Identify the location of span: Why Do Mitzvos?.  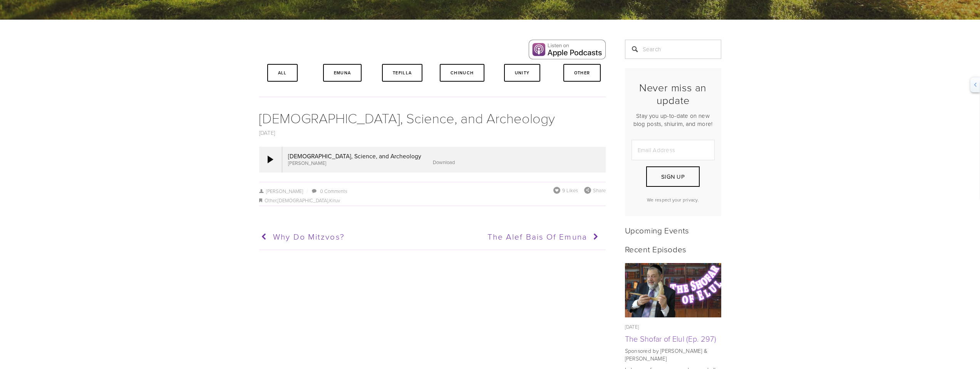
(309, 236).